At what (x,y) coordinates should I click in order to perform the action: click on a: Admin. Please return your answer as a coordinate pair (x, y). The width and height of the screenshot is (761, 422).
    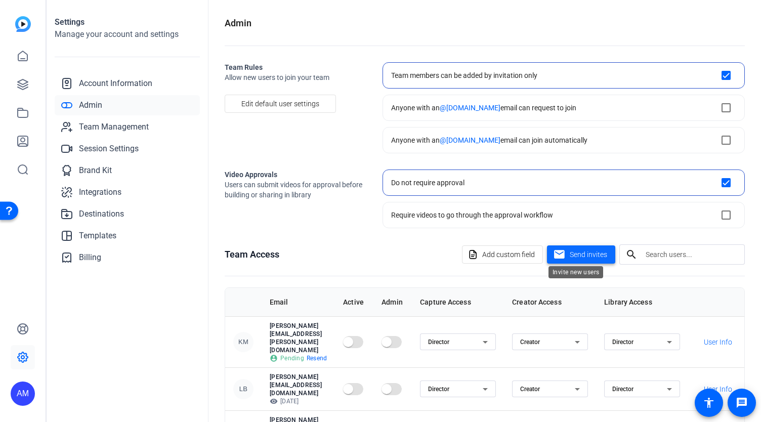
    Looking at the image, I should click on (127, 105).